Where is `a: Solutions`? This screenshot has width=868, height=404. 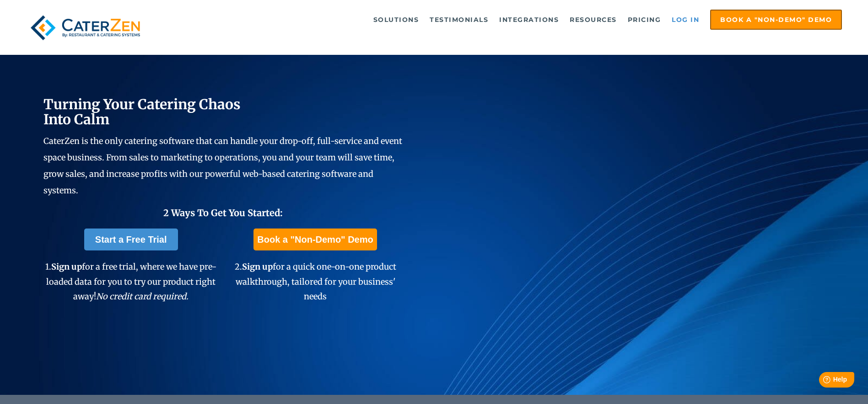
a: Solutions is located at coordinates (396, 19).